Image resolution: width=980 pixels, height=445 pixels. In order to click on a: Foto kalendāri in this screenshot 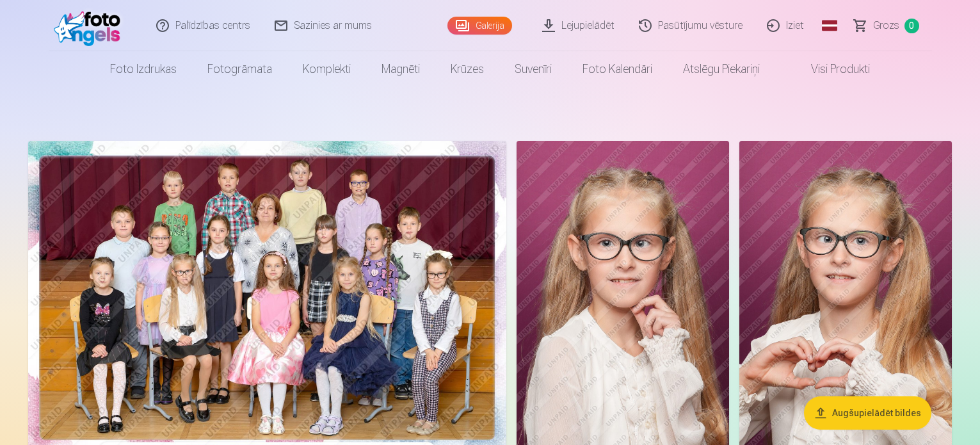, I will do `click(617, 69)`.